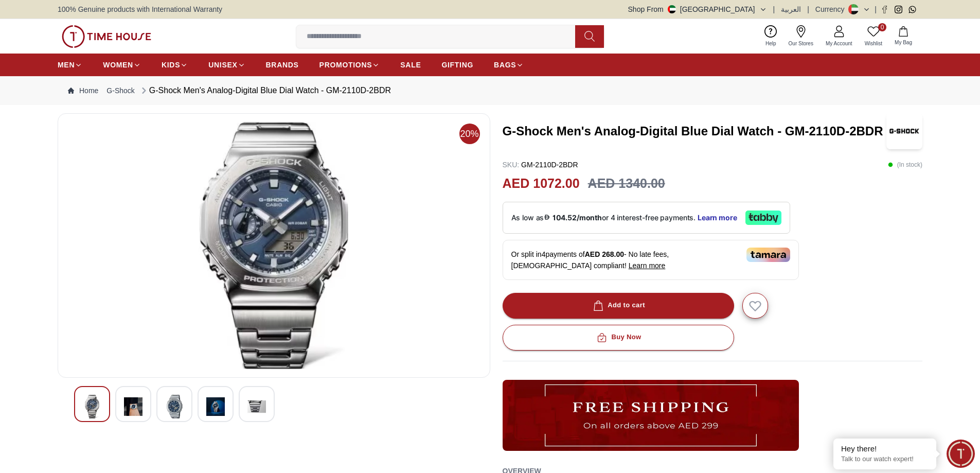 The image size is (980, 473). What do you see at coordinates (70, 65) in the screenshot?
I see `a: MEN` at bounding box center [70, 65].